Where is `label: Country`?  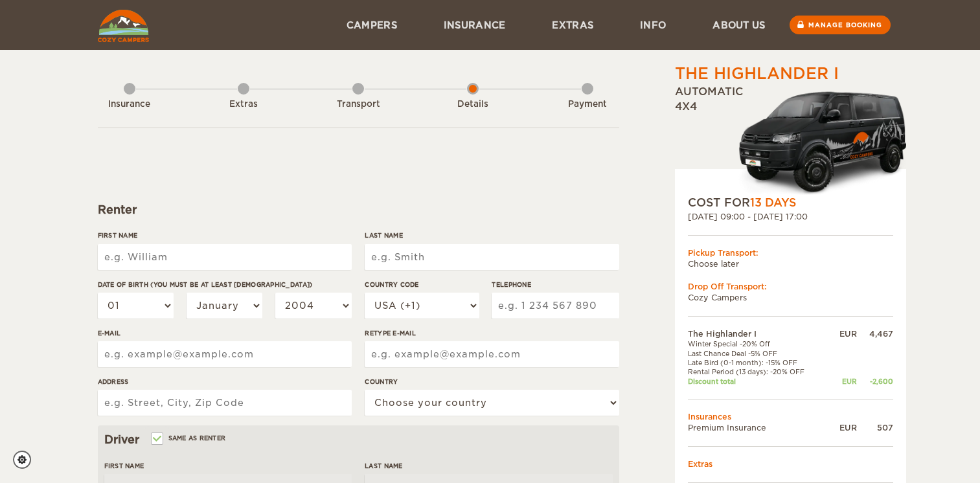 label: Country is located at coordinates (491, 382).